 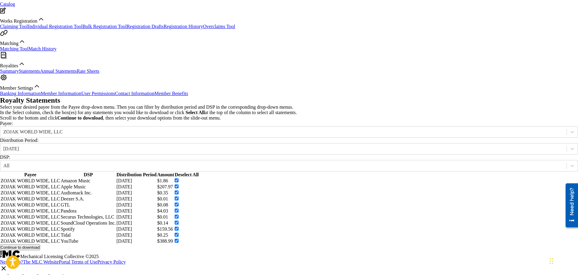 I want to click on td: Spotify, so click(x=88, y=229).